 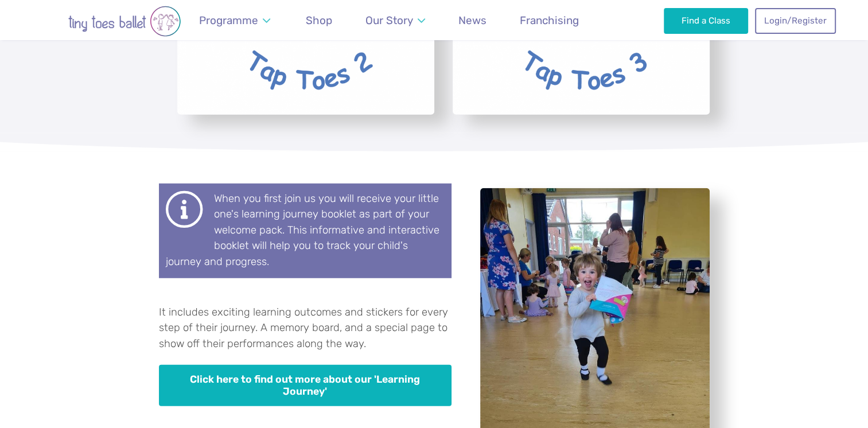 What do you see at coordinates (705, 21) in the screenshot?
I see `a: Find a Class` at bounding box center [705, 21].